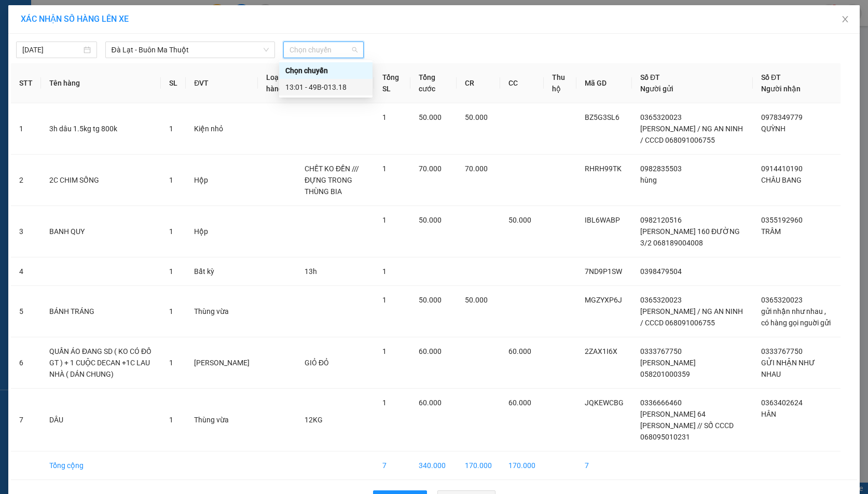 The height and width of the screenshot is (494, 868). I want to click on span: GỬI NHẬN NHƯ NHAU, so click(788, 368).